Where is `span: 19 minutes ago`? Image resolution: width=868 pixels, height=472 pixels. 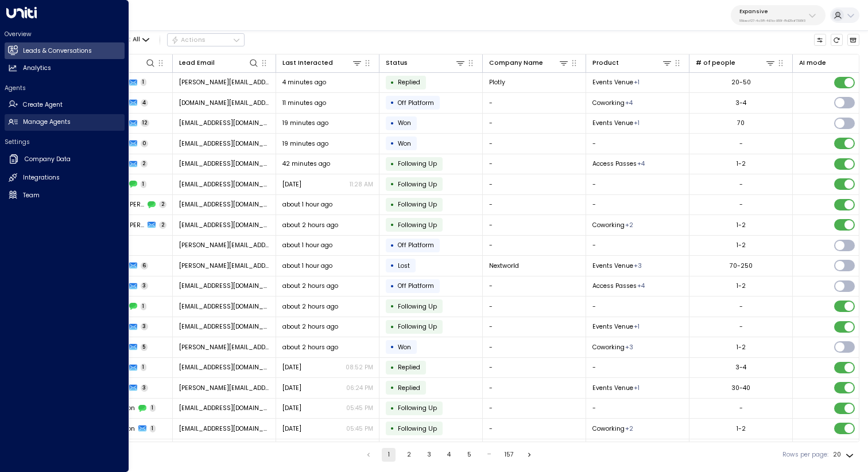
span: 19 minutes ago is located at coordinates (306, 143).